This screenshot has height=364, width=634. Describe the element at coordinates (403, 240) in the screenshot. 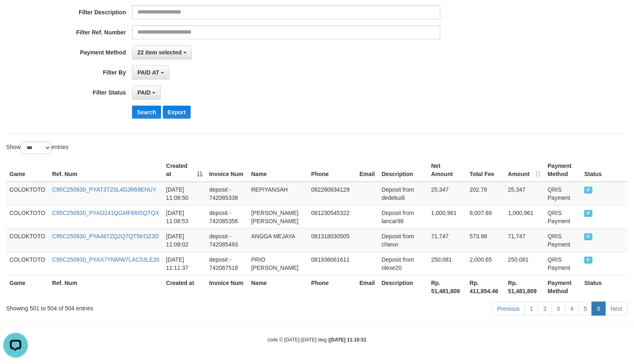

I see `td: Deposit from chievo` at that location.